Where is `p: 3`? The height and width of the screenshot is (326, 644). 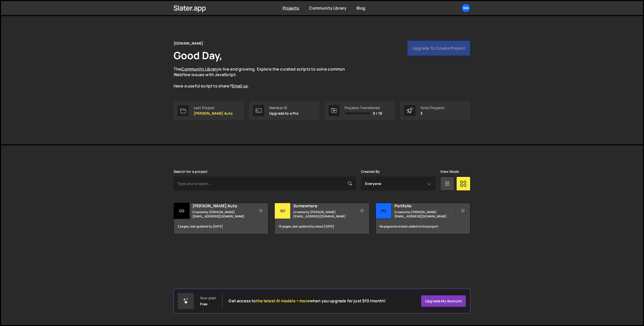
p: 3 is located at coordinates (432, 113).